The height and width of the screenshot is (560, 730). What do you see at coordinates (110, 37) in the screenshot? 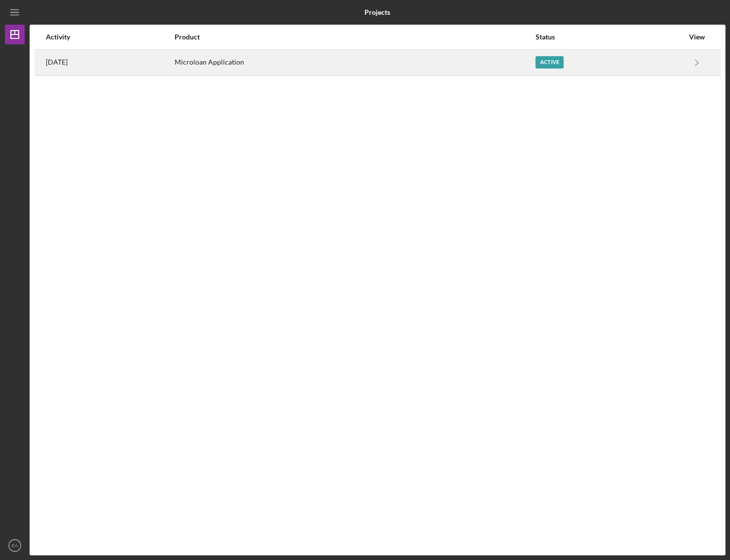
I see `div: Activity` at bounding box center [110, 37].